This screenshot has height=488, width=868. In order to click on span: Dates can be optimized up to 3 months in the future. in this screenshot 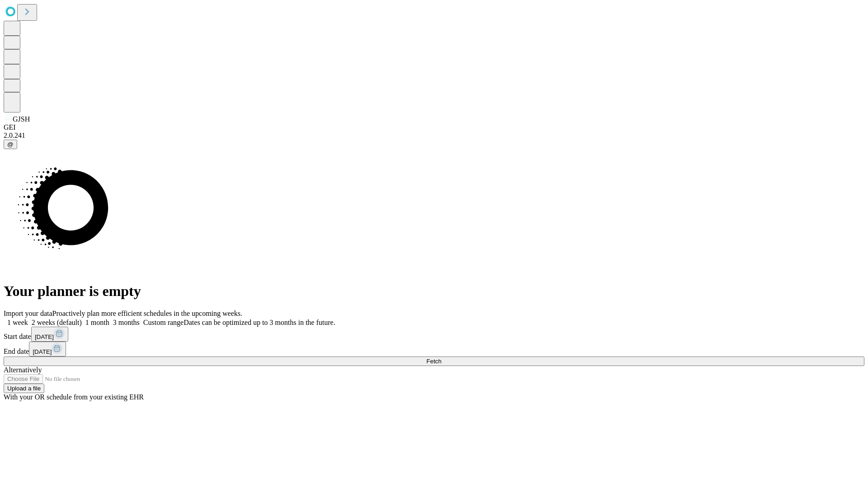, I will do `click(259, 322)`.